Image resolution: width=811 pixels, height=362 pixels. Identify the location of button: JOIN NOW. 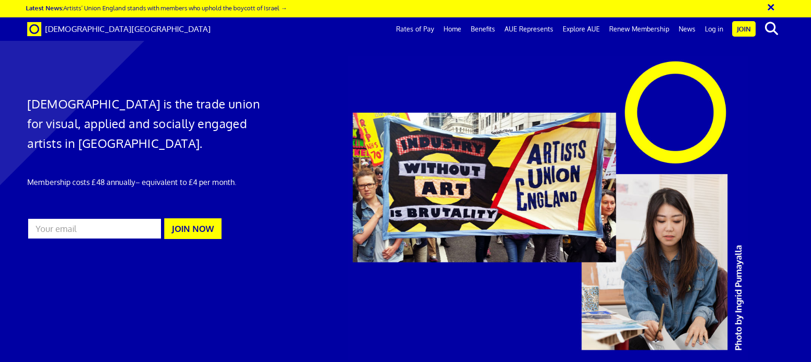
(193, 228).